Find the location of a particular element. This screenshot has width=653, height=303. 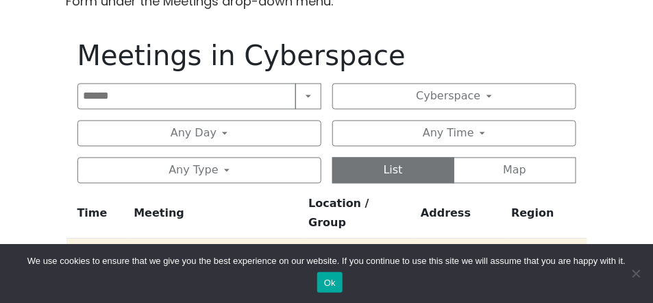

button: Cyberspace is located at coordinates (454, 97).